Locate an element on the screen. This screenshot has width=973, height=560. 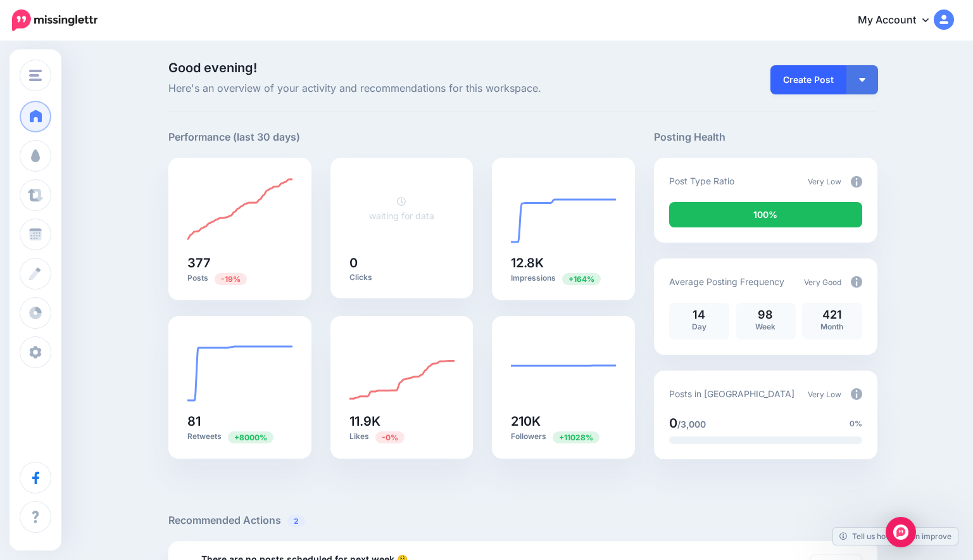
h5: Posting Health is located at coordinates (766, 137).